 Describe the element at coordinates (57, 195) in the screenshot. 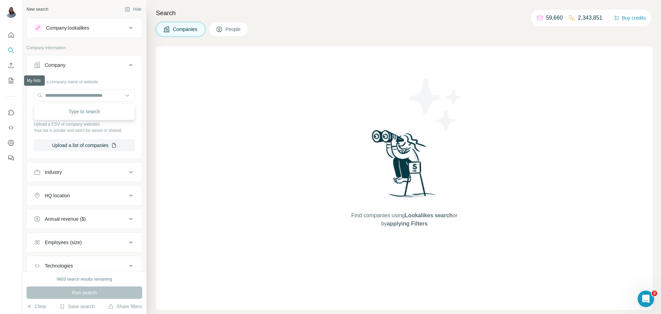

I see `div: HQ location` at that location.